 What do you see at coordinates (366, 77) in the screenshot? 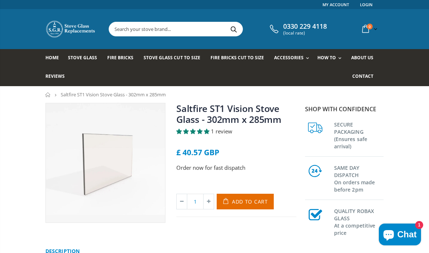
I see `a: Contact` at bounding box center [366, 77].